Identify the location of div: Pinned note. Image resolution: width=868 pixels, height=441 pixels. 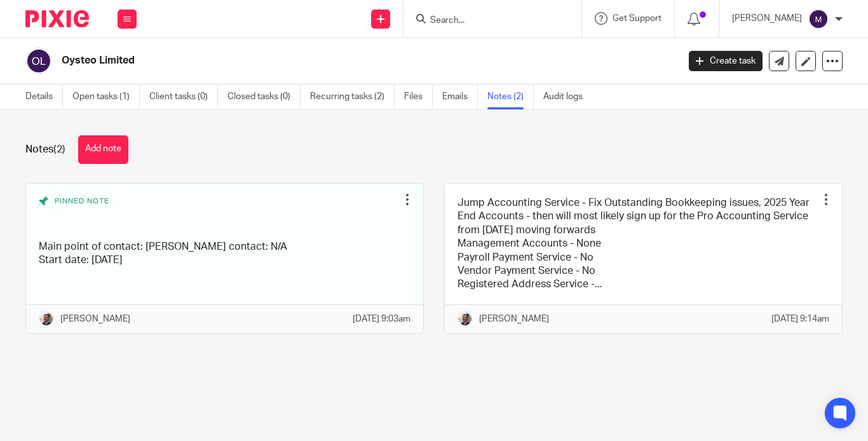
(218, 213).